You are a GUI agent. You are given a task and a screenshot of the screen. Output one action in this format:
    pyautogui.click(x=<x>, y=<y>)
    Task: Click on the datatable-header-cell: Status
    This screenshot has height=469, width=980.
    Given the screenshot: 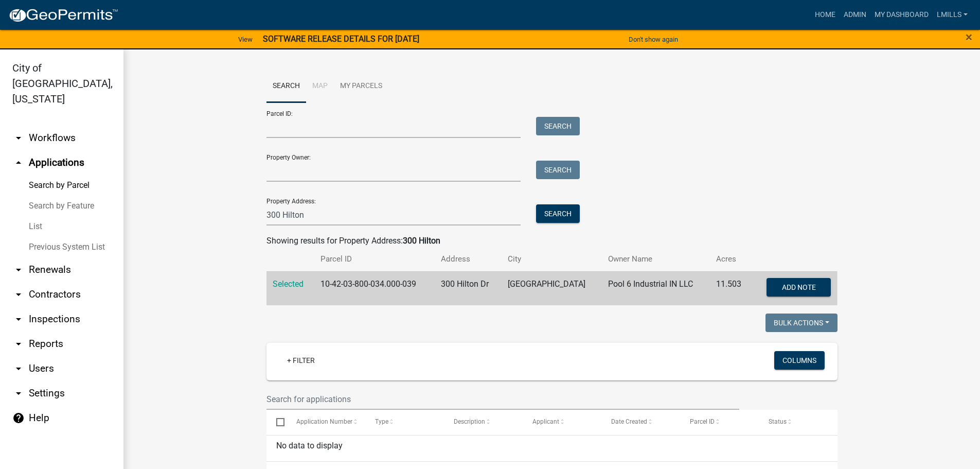 What is the action you would take?
    pyautogui.click(x=797, y=422)
    